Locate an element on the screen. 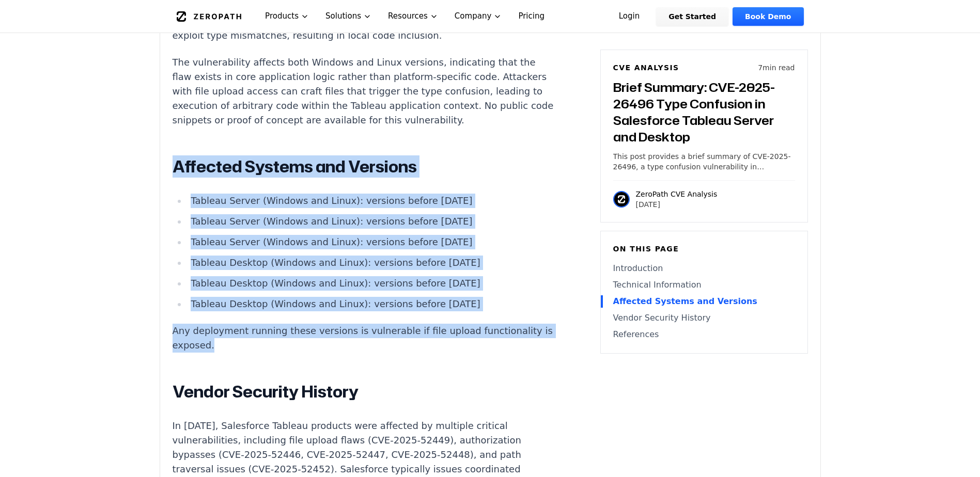 The height and width of the screenshot is (477, 980). a: Technical Information is located at coordinates (704, 285).